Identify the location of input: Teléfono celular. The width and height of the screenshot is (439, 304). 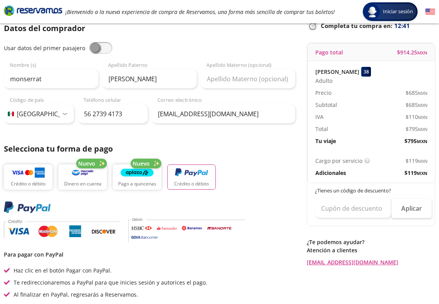
(113, 114).